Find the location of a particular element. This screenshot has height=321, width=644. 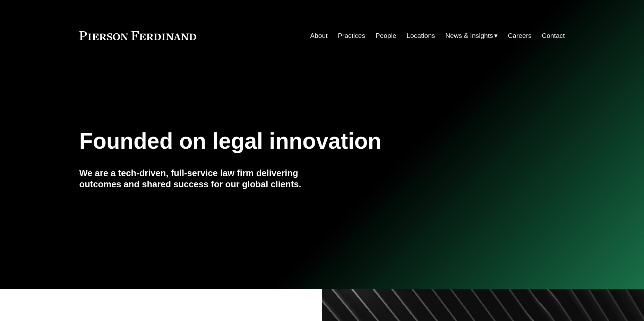

a: People is located at coordinates (386, 36).